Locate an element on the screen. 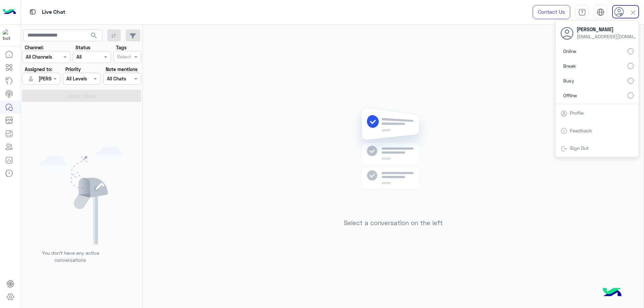 This screenshot has height=308, width=644. a: Profile is located at coordinates (576, 113).